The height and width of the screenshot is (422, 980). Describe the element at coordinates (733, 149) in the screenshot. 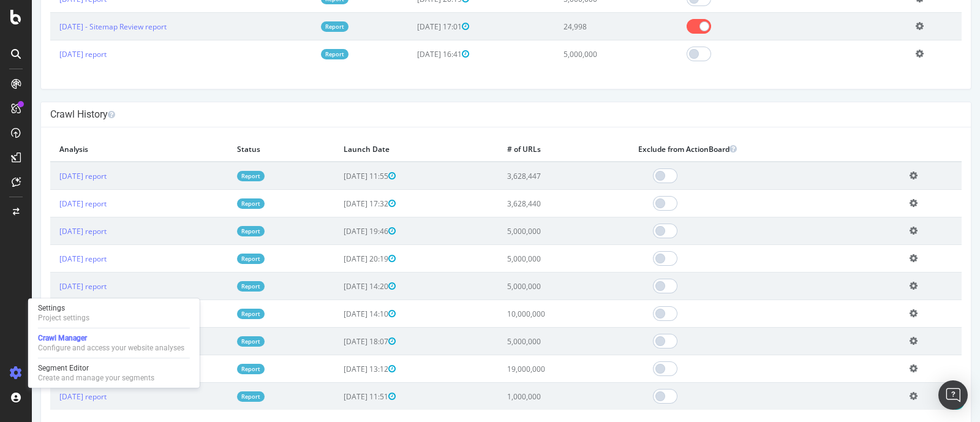

I see `th: Exclude from ActionBoard` at that location.